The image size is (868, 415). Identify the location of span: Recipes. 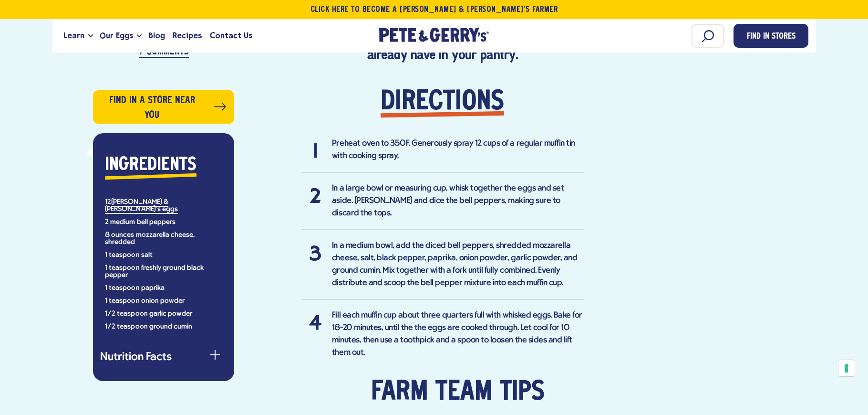
(187, 36).